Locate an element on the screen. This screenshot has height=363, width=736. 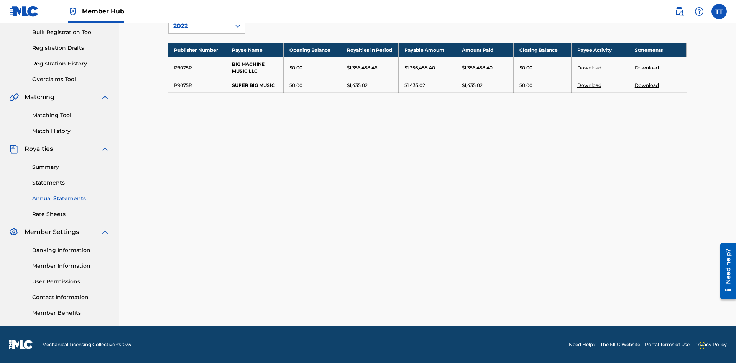
a: Contact Information is located at coordinates (71, 298).